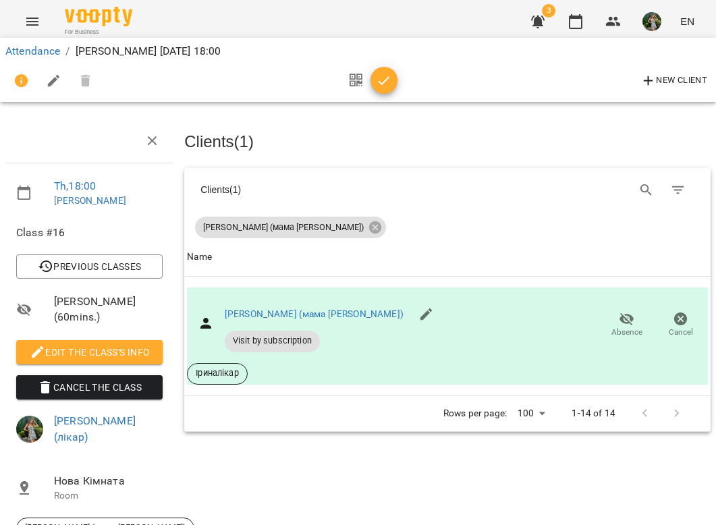 The width and height of the screenshot is (716, 525). Describe the element at coordinates (681, 325) in the screenshot. I see `button: Cancel` at that location.